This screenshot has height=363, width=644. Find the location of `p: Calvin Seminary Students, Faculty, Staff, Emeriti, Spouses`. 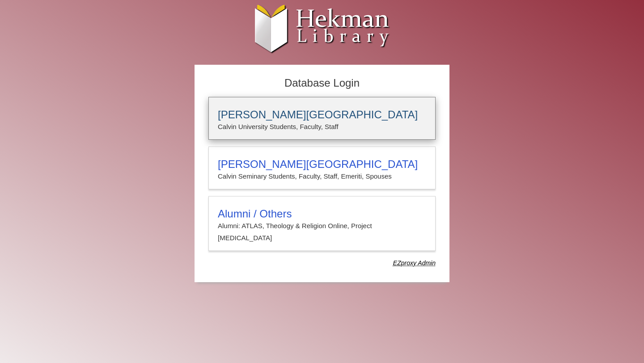

p: Calvin Seminary Students, Faculty, Staff, Emeriti, Spouses is located at coordinates (322, 177).